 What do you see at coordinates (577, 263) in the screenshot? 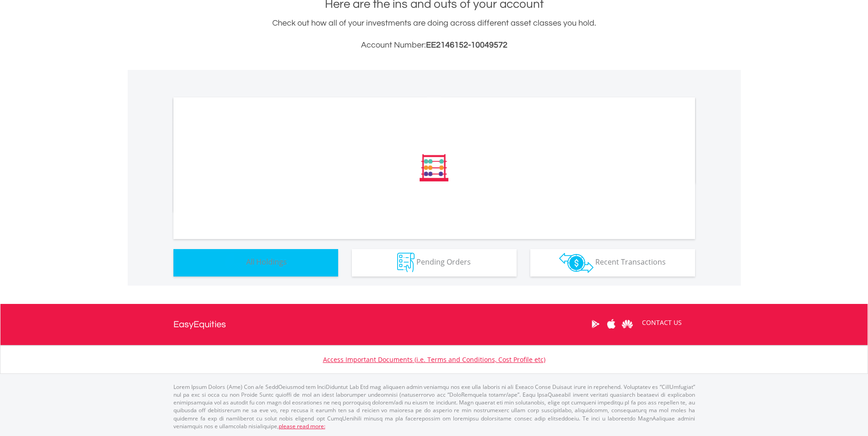
I see `img: transactions-zar-wht.png` at bounding box center [577, 263].